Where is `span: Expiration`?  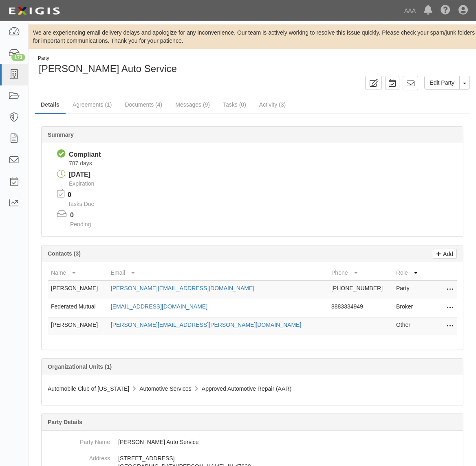 span: Expiration is located at coordinates (81, 184).